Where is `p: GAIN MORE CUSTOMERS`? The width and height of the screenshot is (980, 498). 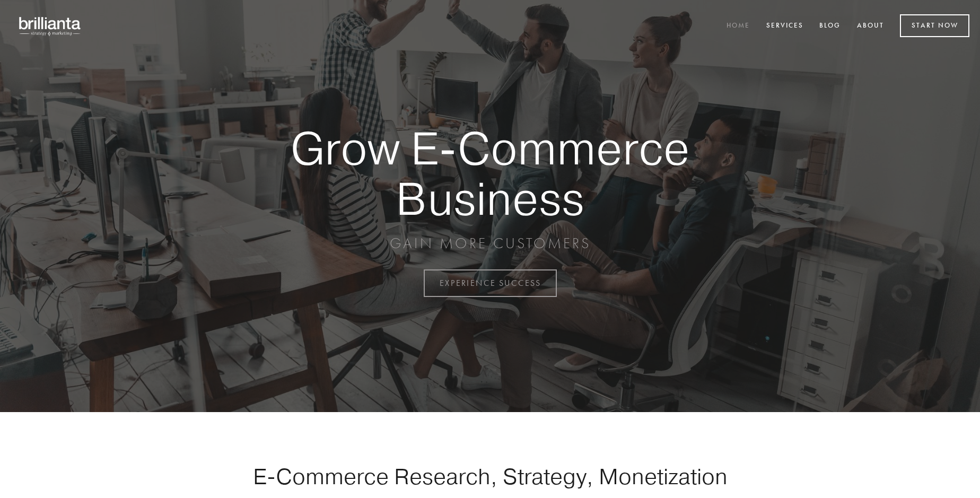 p: GAIN MORE CUSTOMERS is located at coordinates (490, 244).